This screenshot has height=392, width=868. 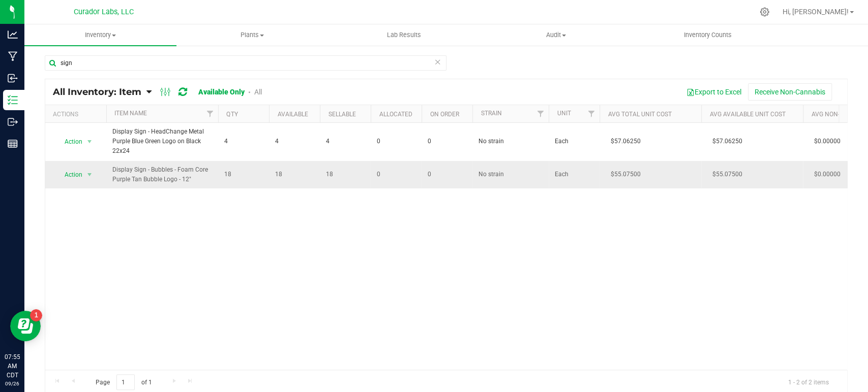 I want to click on a: Unit, so click(x=563, y=113).